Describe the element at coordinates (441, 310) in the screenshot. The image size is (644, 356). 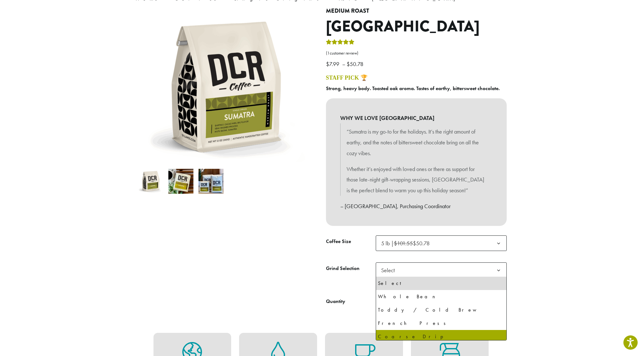
I see `div: Toddy / Cold Brew` at that location.